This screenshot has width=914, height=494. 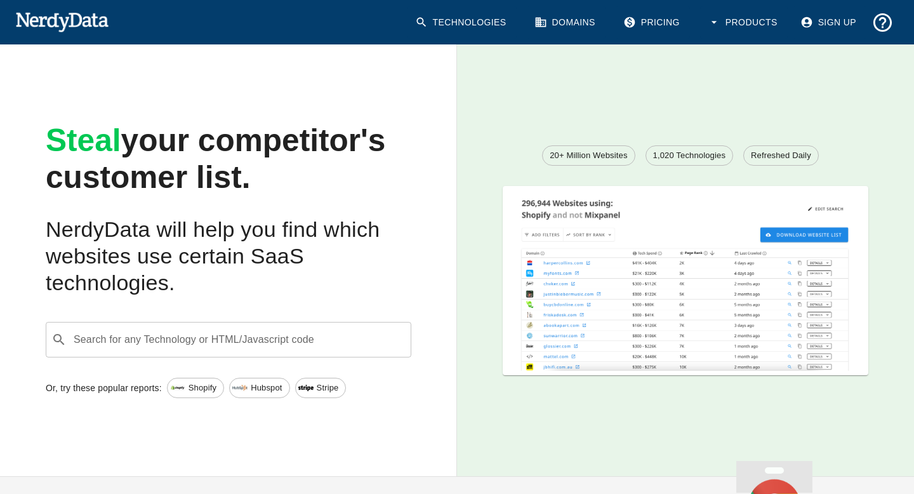 I want to click on a: Refreshed Daily, so click(x=781, y=156).